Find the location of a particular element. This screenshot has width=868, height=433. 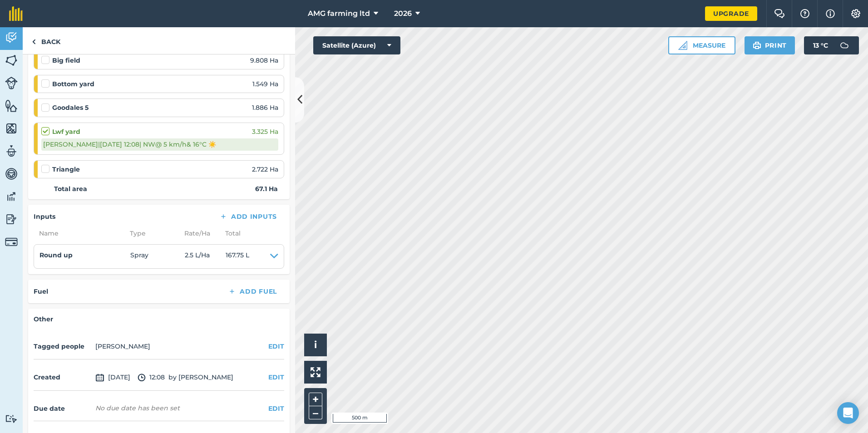

img: Ruler icon is located at coordinates (683, 46).